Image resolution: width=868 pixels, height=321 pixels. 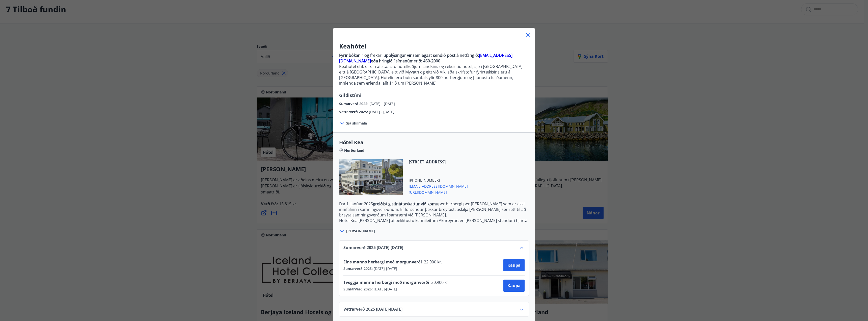 What do you see at coordinates (382, 262) in the screenshot?
I see `span: Eins manns herbergi með morgunverði` at bounding box center [382, 262].